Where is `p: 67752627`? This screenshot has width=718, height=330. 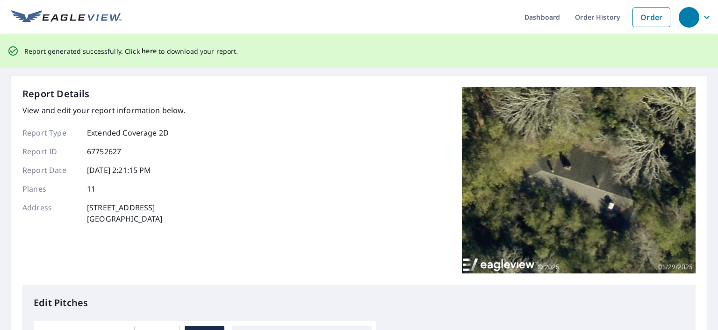 p: 67752627 is located at coordinates (104, 151).